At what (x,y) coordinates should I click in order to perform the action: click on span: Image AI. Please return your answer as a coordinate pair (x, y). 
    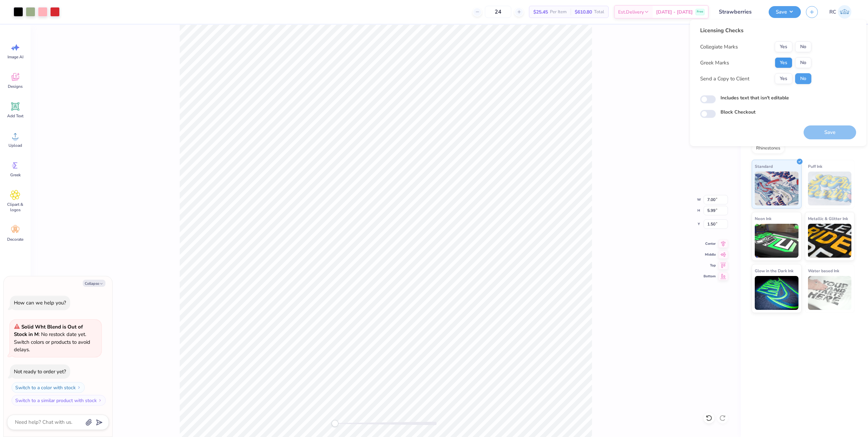
    Looking at the image, I should click on (15, 57).